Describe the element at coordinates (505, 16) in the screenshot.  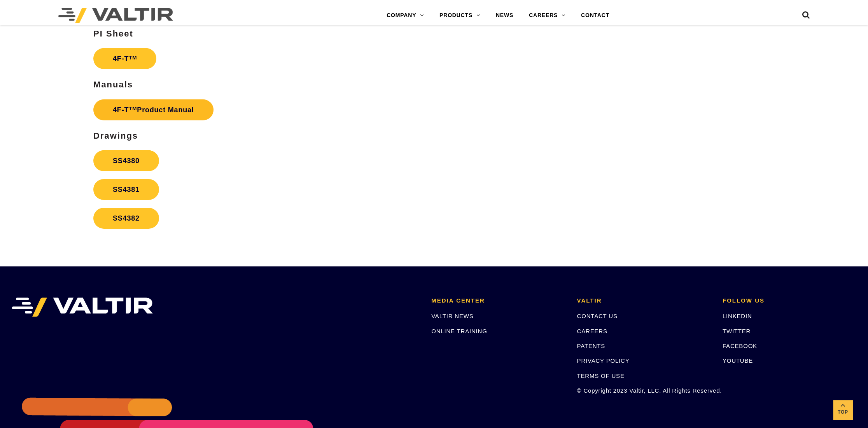
I see `a: NEWS` at that location.